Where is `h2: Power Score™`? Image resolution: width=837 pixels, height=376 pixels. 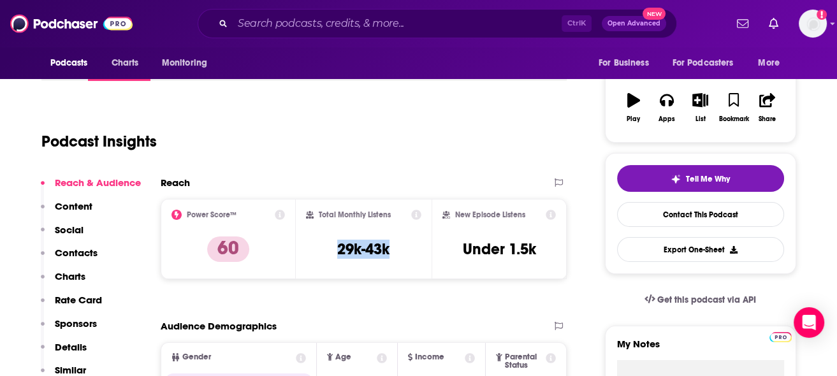 h2: Power Score™ is located at coordinates (212, 215).